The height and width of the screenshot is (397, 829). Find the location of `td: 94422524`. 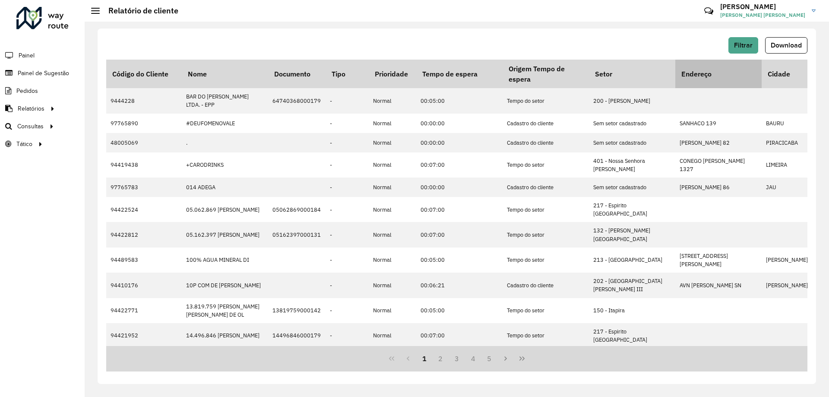

td: 94422524 is located at coordinates (144, 209).